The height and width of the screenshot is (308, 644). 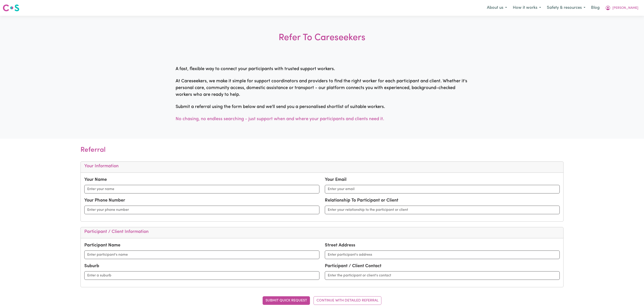 What do you see at coordinates (202, 255) in the screenshot?
I see `input: Enter participant's name` at bounding box center [202, 255].